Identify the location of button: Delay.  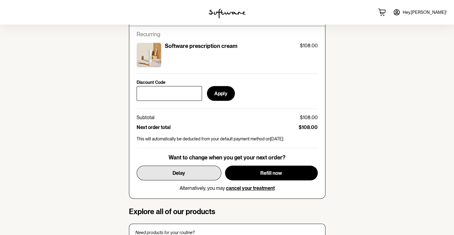
(179, 173).